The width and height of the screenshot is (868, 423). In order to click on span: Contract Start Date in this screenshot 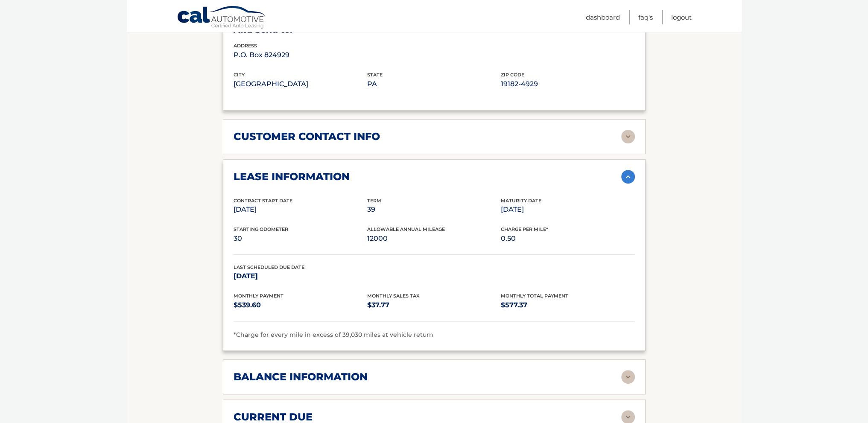, I will do `click(263, 201)`.